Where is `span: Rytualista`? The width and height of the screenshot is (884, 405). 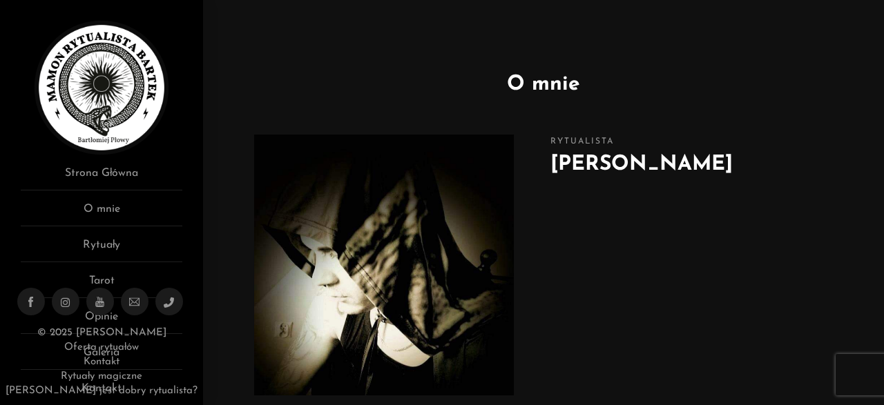 span: Rytualista is located at coordinates (703, 142).